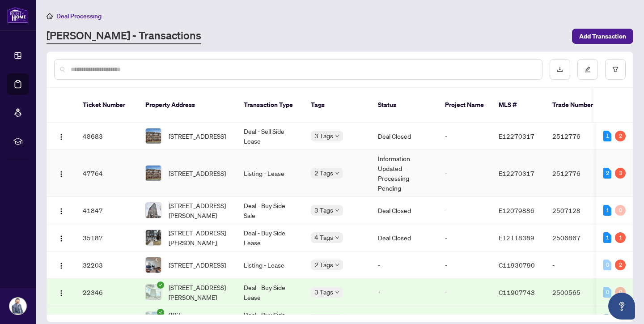 This screenshot has width=644, height=324. What do you see at coordinates (270, 105) in the screenshot?
I see `th: Transaction Type` at bounding box center [270, 105].